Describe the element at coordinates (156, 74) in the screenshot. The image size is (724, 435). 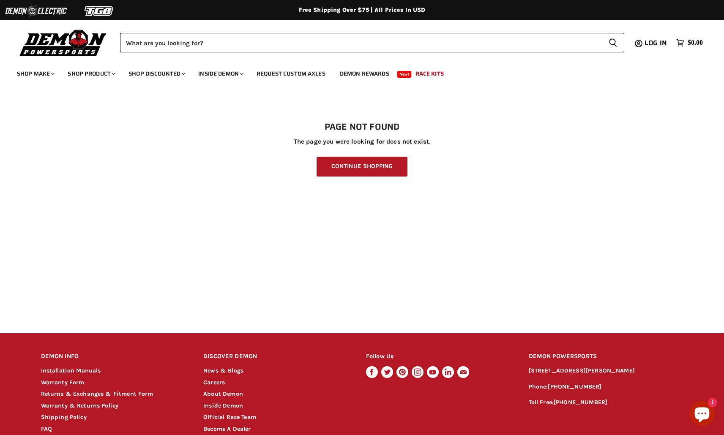
I see `a: Shop Discounted` at that location.